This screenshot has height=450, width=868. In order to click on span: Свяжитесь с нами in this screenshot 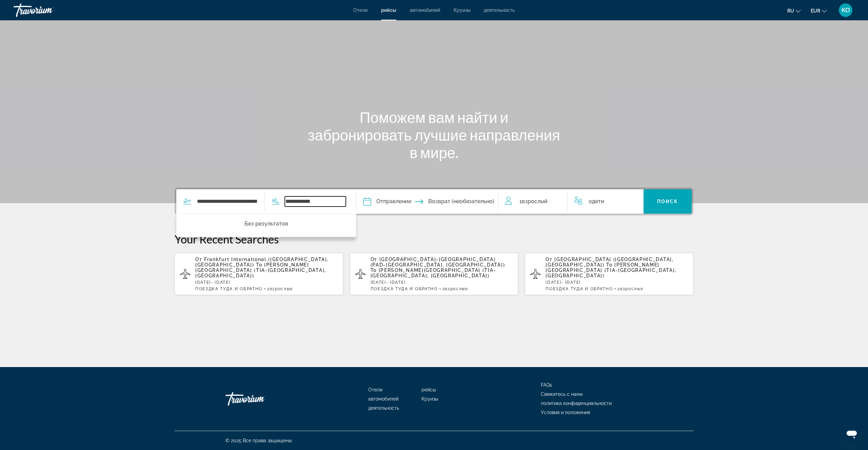, I will do `click(562, 394)`.